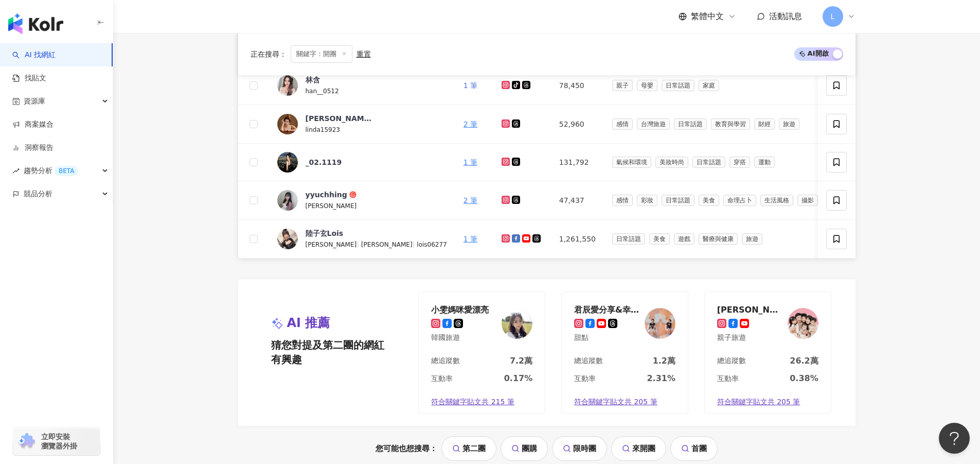 This screenshot has width=980, height=464. What do you see at coordinates (579, 449) in the screenshot?
I see `a: 限時團` at bounding box center [579, 449].